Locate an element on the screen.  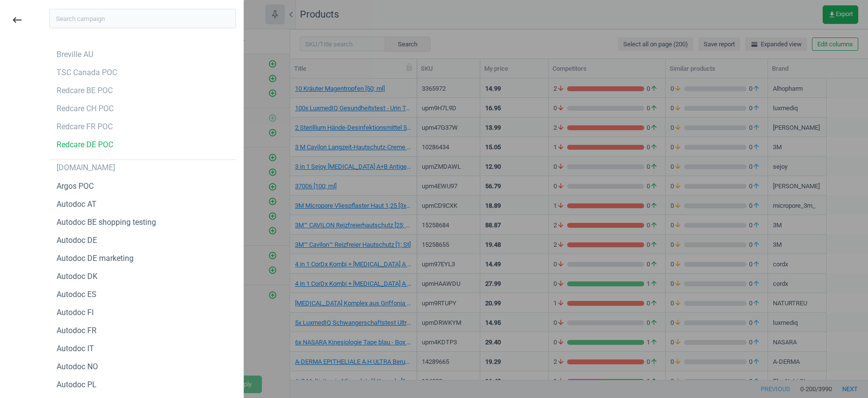
div: Autodoc DE is located at coordinates (76, 240).